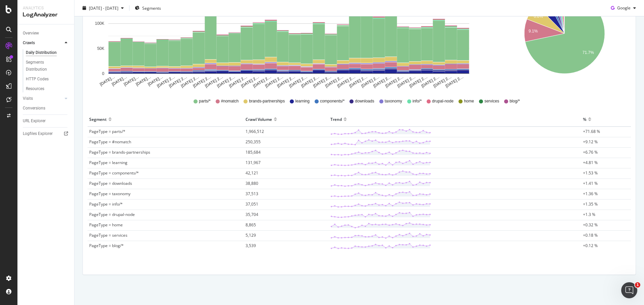 This screenshot has width=644, height=305. What do you see at coordinates (591, 193) in the screenshot?
I see `span: +1.36 %` at bounding box center [591, 193].